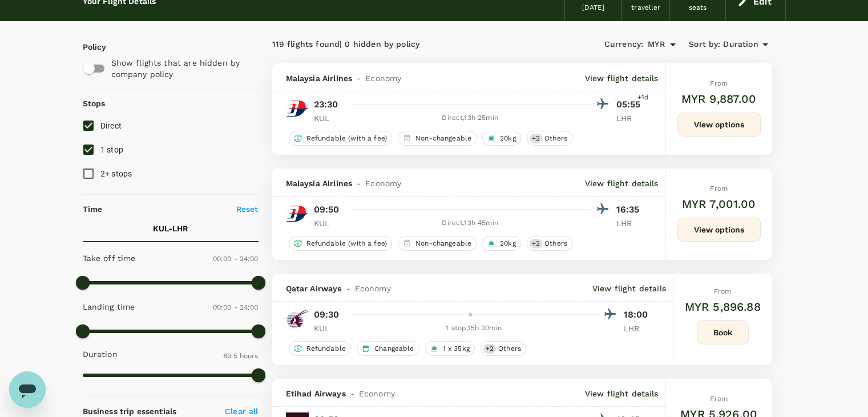 Image resolution: width=868 pixels, height=417 pixels. Describe the element at coordinates (631, 105) in the screenshot. I see `p: 05:55` at that location.